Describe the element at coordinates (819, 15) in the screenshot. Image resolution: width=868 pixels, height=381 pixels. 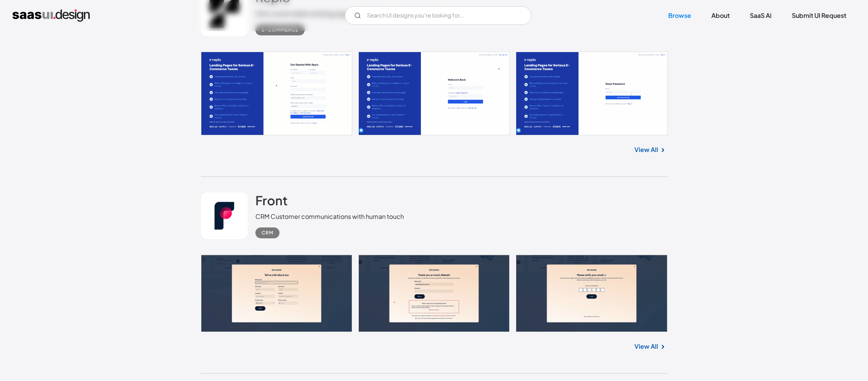
I see `a: Submit UI Request` at that location.